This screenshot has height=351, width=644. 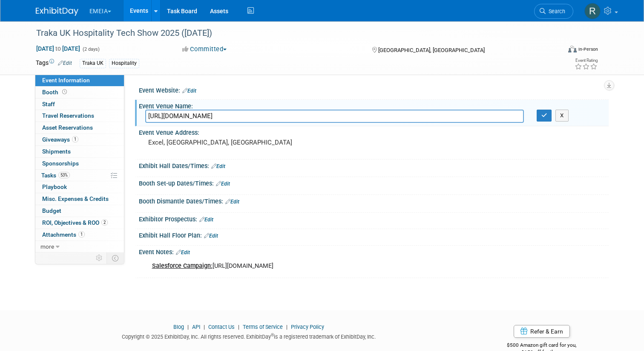 What do you see at coordinates (75, 199) in the screenshot?
I see `span: Misc. Expenses & Credits` at bounding box center [75, 199].